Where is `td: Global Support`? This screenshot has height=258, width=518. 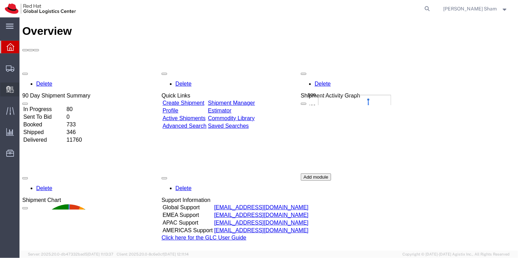 td: Global Support is located at coordinates (168, 190).